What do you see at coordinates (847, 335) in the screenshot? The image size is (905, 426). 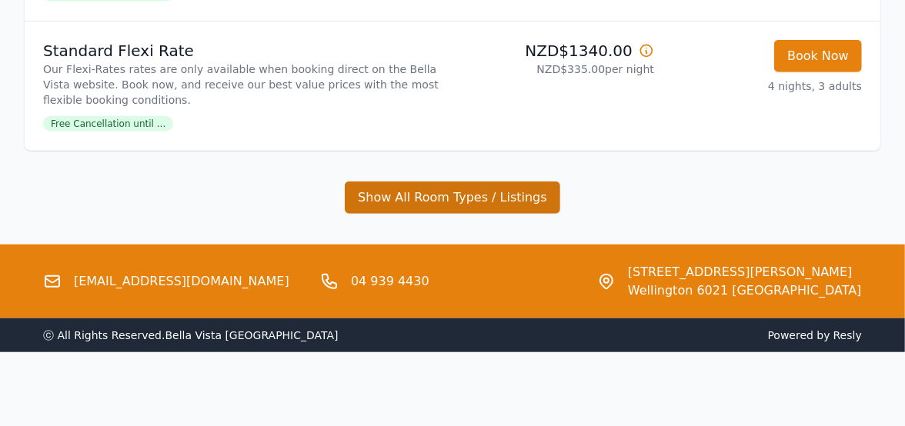 I see `a: Resly` at bounding box center [847, 335].